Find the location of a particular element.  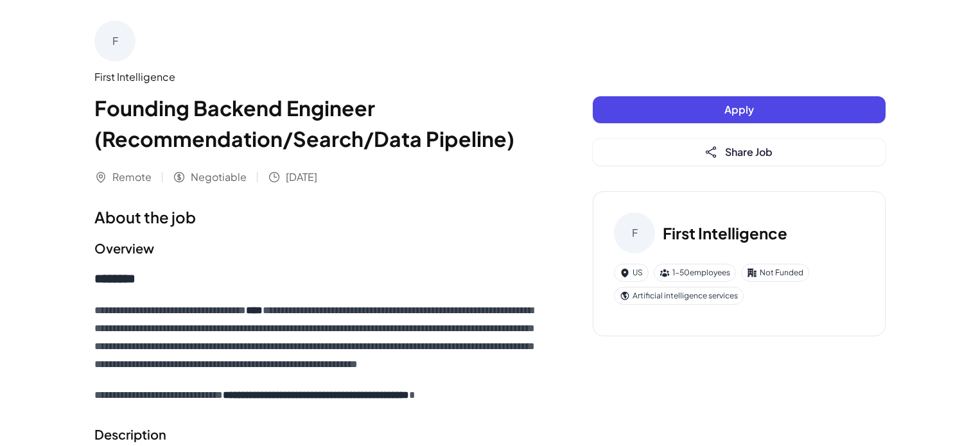

span: Negotiable is located at coordinates (218, 177).